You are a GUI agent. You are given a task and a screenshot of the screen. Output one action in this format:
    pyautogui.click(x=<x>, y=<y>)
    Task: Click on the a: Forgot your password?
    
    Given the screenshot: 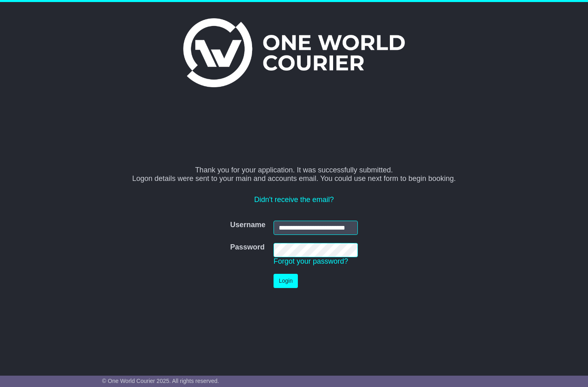 What is the action you would take?
    pyautogui.click(x=311, y=261)
    